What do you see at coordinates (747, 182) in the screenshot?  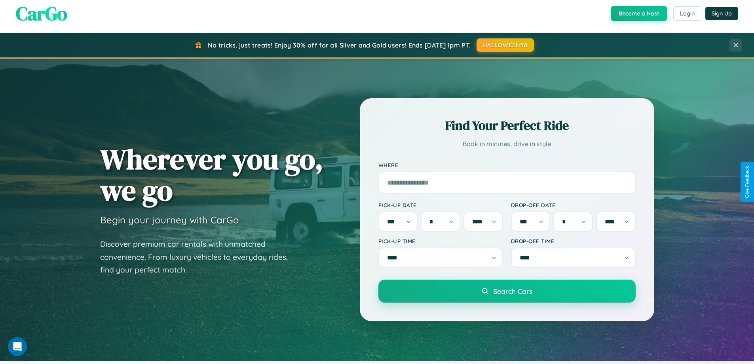 I see `div: Give Feedback` at bounding box center [747, 182].